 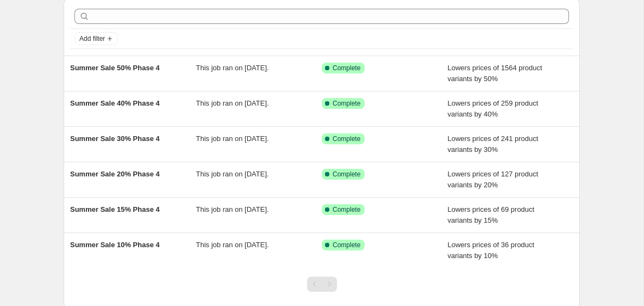 I want to click on span: Add filter, so click(x=92, y=39).